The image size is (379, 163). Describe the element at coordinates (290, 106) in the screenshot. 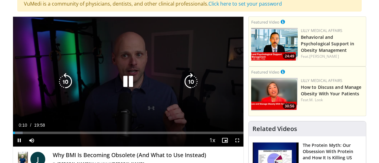

I see `span: 30:56` at that location.